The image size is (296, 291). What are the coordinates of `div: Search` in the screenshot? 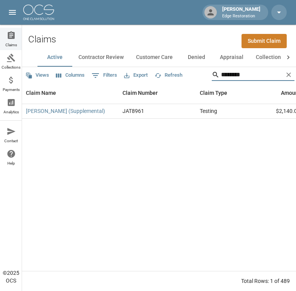 It's located at (253, 76).